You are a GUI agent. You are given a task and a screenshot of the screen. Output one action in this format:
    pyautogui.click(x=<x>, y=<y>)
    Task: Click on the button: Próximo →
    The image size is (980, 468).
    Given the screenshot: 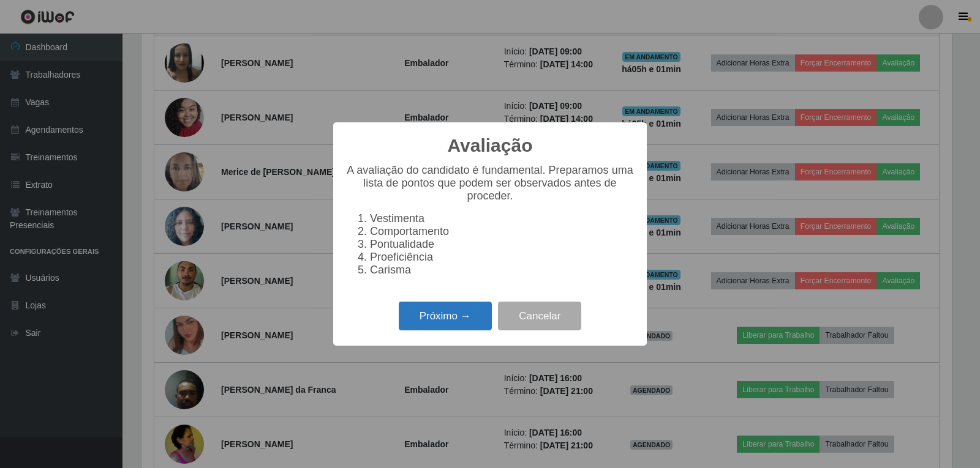 What is the action you would take?
    pyautogui.click(x=445, y=316)
    